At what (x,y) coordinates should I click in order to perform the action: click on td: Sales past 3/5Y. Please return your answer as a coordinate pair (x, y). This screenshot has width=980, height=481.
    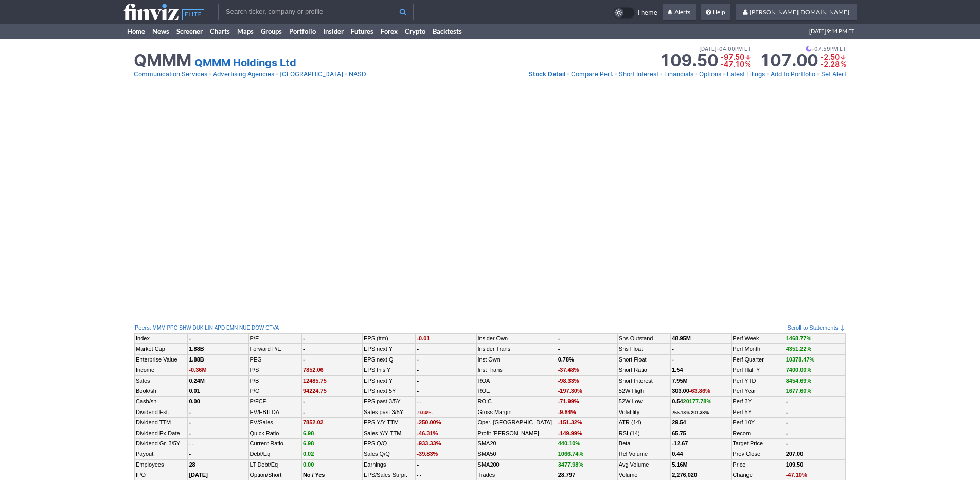
    Looking at the image, I should click on (389, 412).